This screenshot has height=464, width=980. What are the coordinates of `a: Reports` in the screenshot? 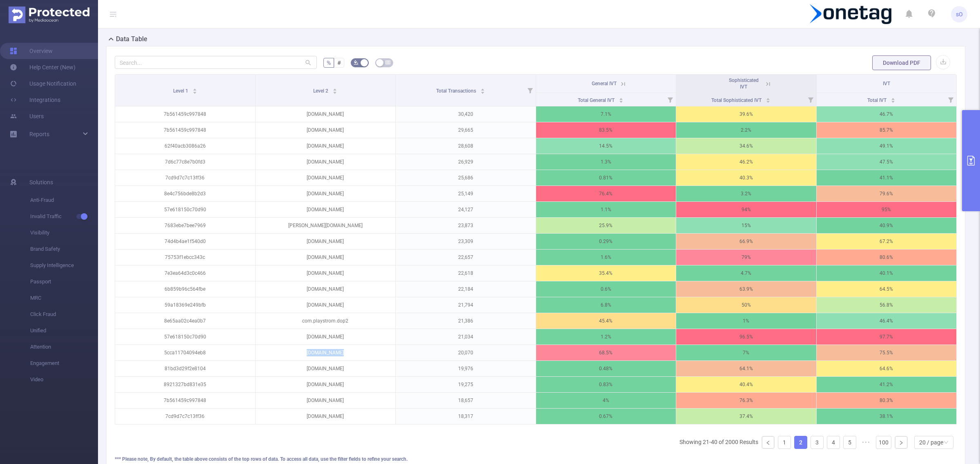 It's located at (39, 135).